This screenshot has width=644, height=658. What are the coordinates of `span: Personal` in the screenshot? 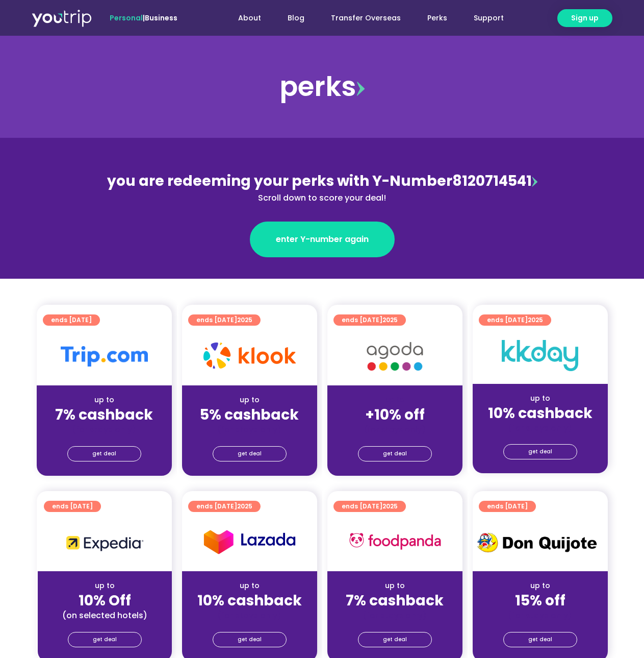 It's located at (126, 18).